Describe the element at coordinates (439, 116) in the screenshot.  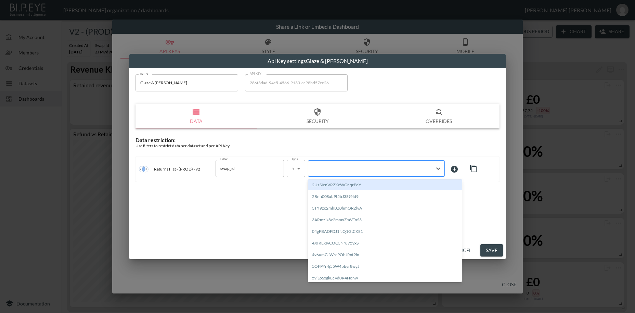
I see `button: Overrides` at that location.